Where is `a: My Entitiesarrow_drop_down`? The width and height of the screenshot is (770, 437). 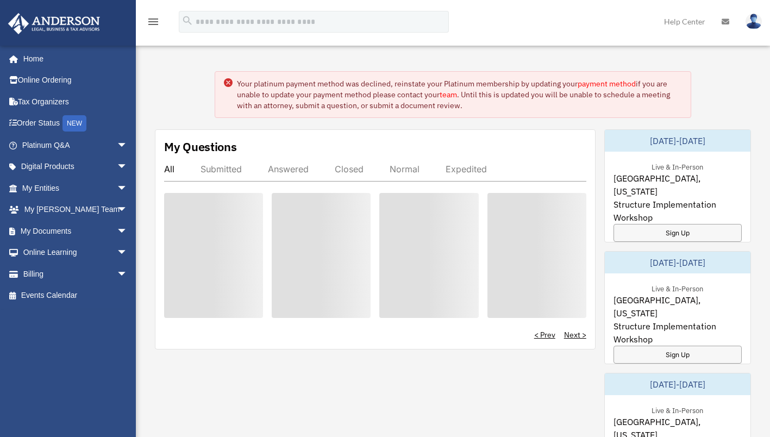
a: My Entitiesarrow_drop_down is located at coordinates (75, 188).